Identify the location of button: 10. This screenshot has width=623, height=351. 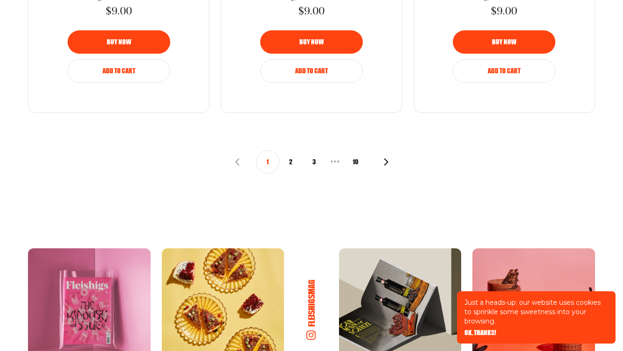
(356, 162).